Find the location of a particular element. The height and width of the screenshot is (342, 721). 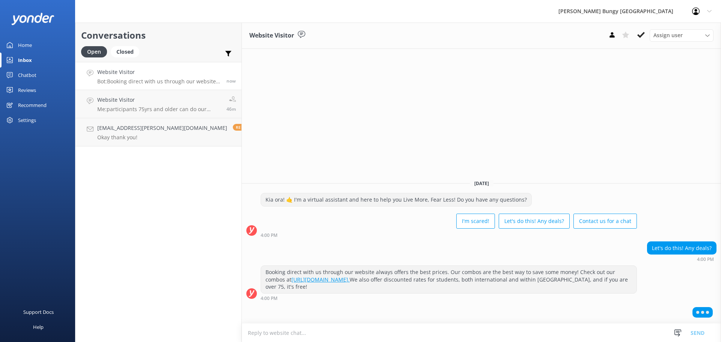

span: Assign user is located at coordinates (668, 35).